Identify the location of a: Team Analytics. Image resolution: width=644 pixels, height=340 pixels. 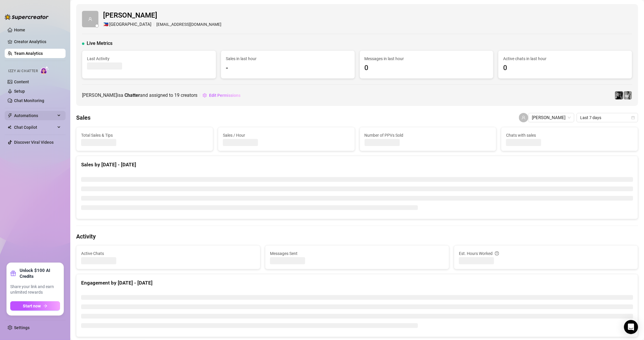
(28, 54).